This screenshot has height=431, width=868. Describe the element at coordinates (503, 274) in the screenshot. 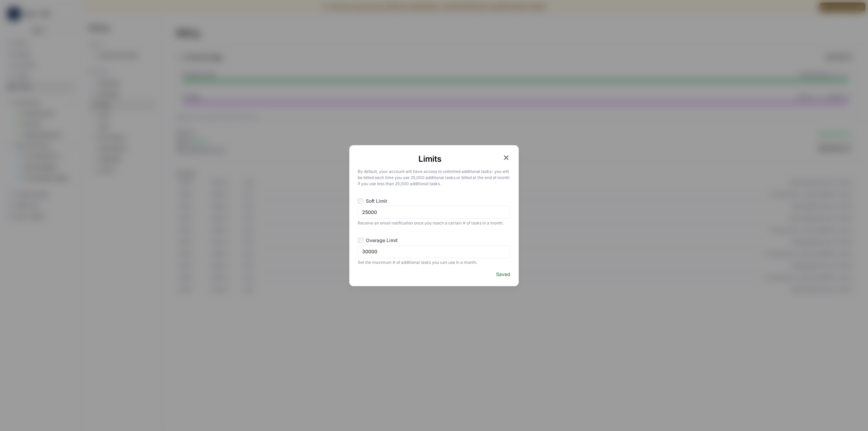

I see `span: Saved` at that location.